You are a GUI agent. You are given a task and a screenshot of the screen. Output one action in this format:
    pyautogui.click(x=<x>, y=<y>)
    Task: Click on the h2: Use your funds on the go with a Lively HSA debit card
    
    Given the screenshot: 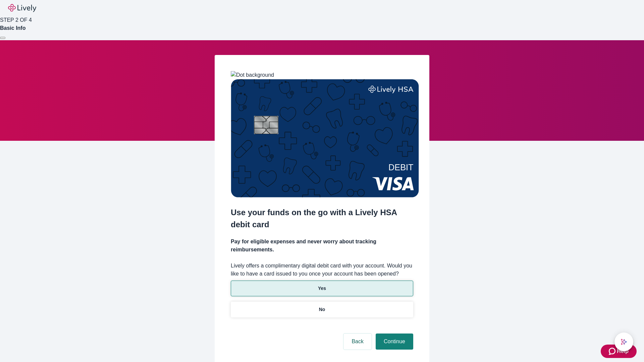 What is the action you would take?
    pyautogui.click(x=322, y=218)
    